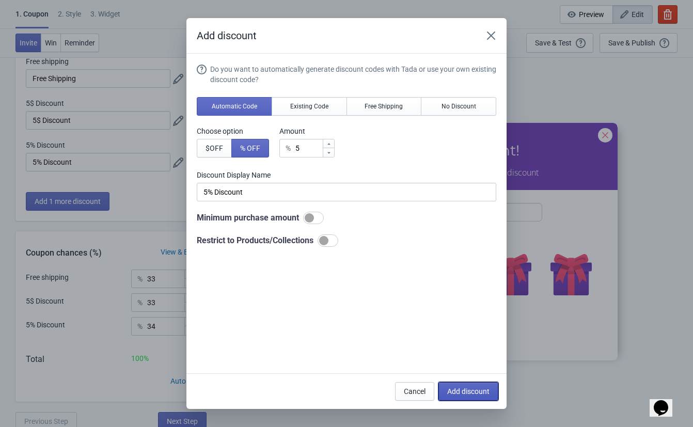 The height and width of the screenshot is (427, 693). What do you see at coordinates (415, 392) in the screenshot?
I see `span: Cancel` at bounding box center [415, 392].